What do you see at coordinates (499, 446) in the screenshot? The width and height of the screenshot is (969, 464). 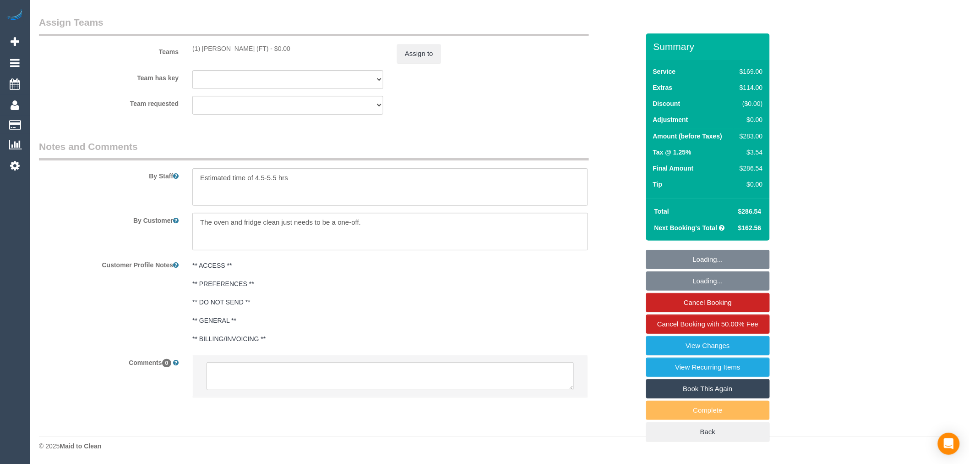 I see `div: © 2025` at bounding box center [499, 446].